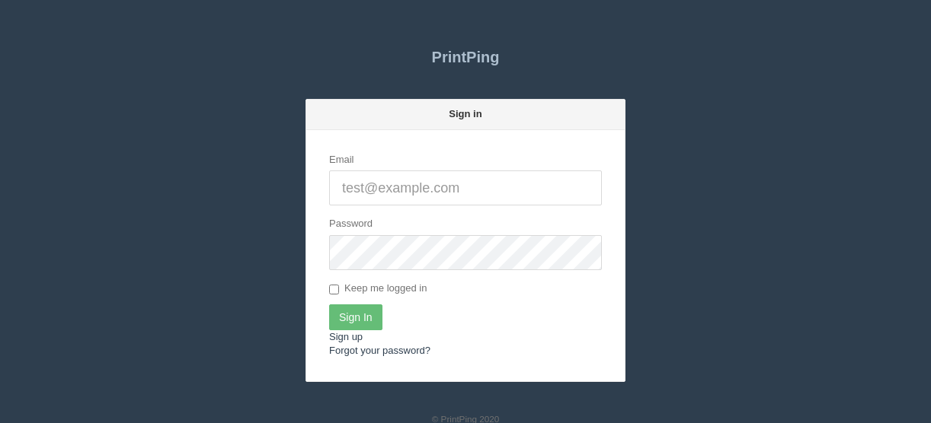  What do you see at coordinates (465, 188) in the screenshot?
I see `input: test@example.com` at bounding box center [465, 188].